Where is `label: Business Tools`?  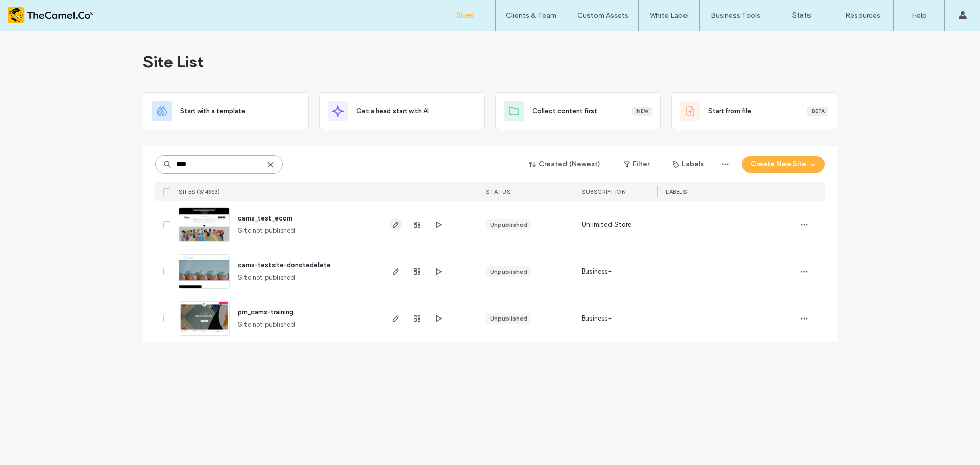
label: Business Tools is located at coordinates (736, 15).